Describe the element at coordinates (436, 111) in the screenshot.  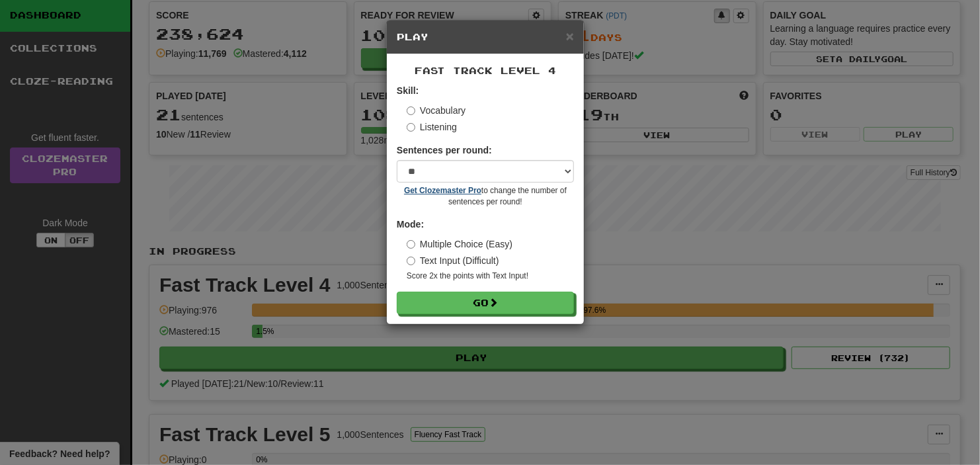
I see `label: Vocabulary` at that location.